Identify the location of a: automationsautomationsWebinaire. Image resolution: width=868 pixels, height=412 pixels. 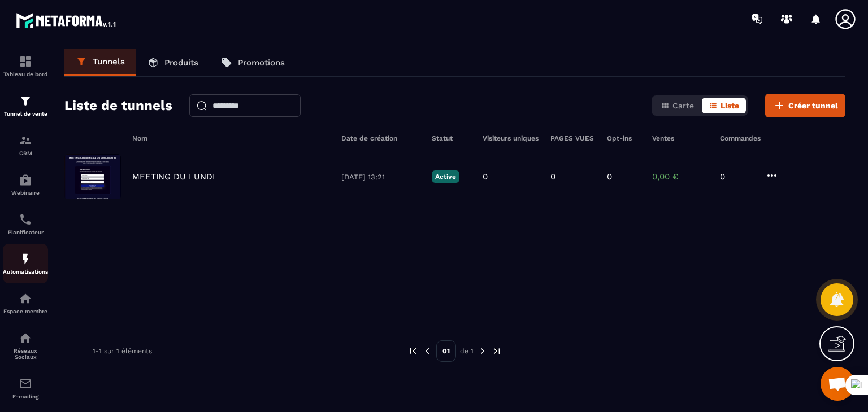
(25, 185).